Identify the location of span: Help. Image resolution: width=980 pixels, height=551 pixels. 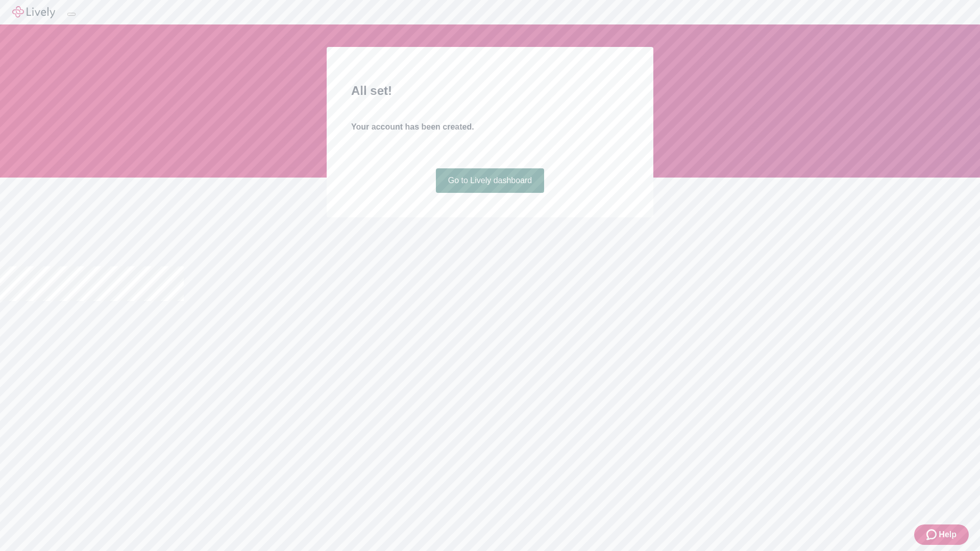
(948, 535).